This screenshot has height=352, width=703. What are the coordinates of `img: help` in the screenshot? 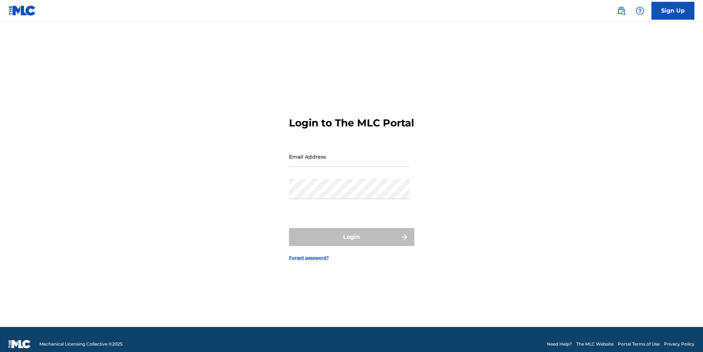 It's located at (640, 11).